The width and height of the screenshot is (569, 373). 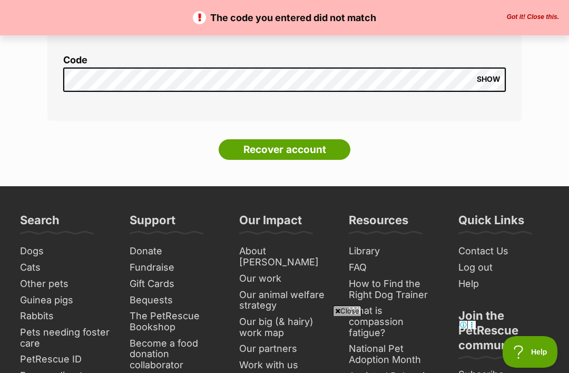 I want to click on a: Library, so click(x=394, y=251).